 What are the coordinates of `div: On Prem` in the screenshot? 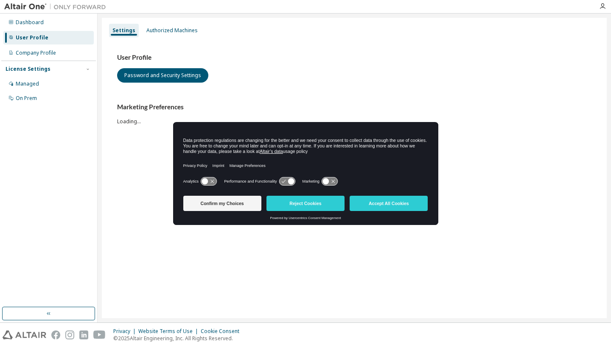 It's located at (26, 98).